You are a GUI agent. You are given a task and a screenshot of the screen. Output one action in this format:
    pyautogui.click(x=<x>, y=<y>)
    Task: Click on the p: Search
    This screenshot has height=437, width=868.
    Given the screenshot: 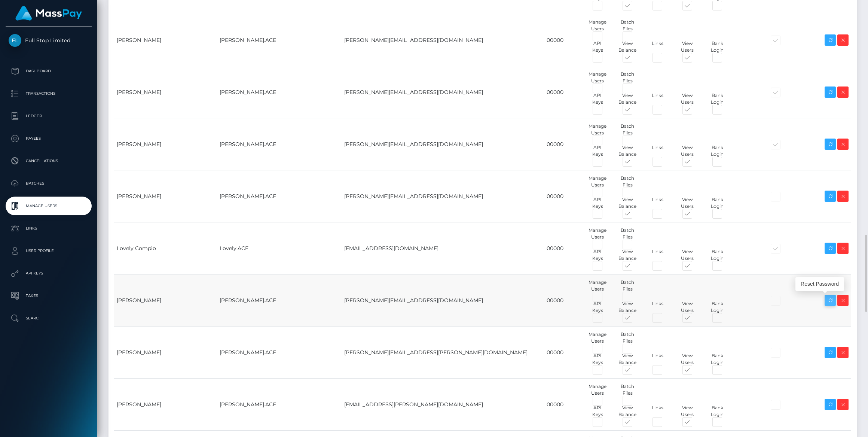 What is the action you would take?
    pyautogui.click(x=49, y=318)
    